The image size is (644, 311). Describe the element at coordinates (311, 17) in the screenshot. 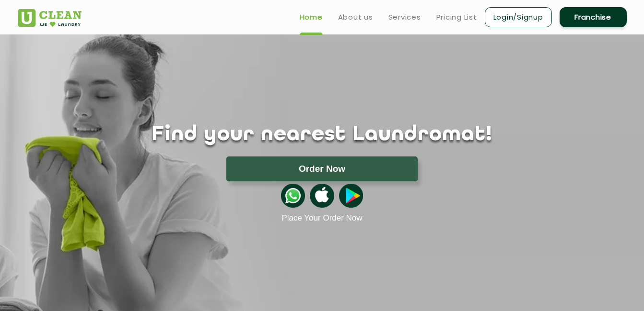

I see `a: Home` at that location.